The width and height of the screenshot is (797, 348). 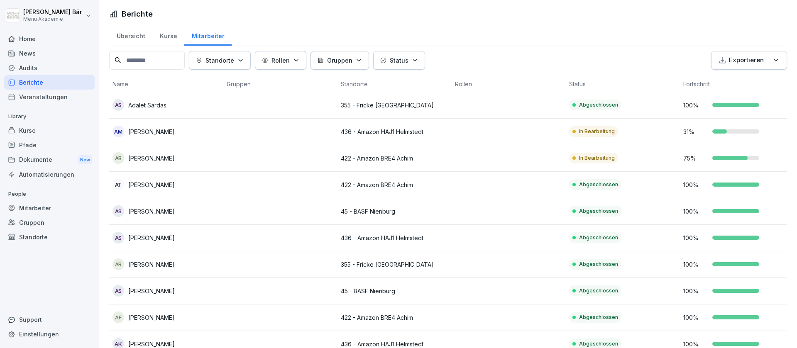 What do you see at coordinates (49, 68) in the screenshot?
I see `div: Audits` at bounding box center [49, 68].